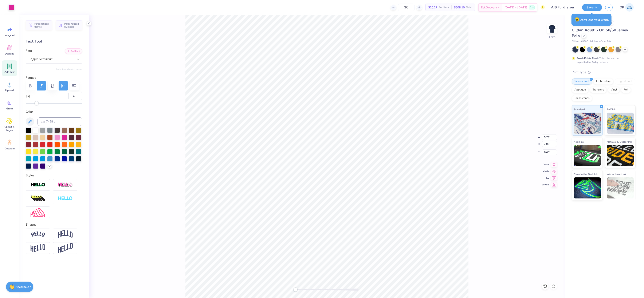 This screenshot has width=644, height=298. Describe the element at coordinates (601, 42) in the screenshot. I see `span: Minimum Order: 24 +` at that location.